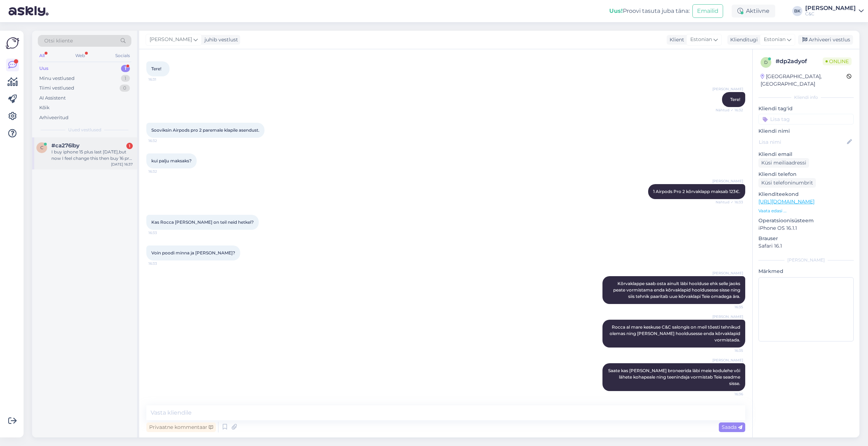 Image resolution: width=868 pixels, height=446 pixels. I want to click on div: Uus, so click(44, 68).